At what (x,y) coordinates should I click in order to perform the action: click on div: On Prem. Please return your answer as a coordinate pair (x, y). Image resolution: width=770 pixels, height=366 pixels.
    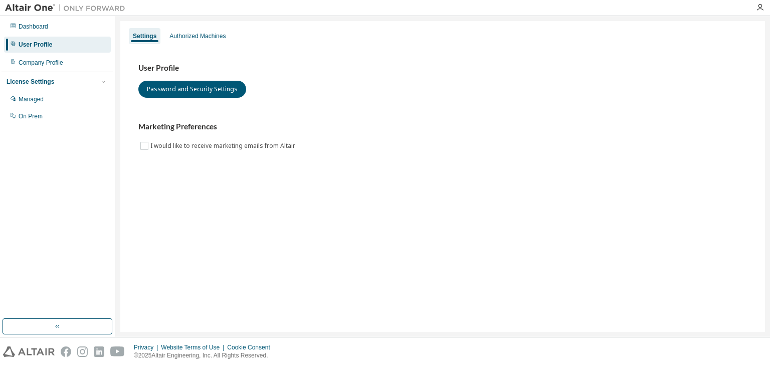
    Looking at the image, I should click on (31, 116).